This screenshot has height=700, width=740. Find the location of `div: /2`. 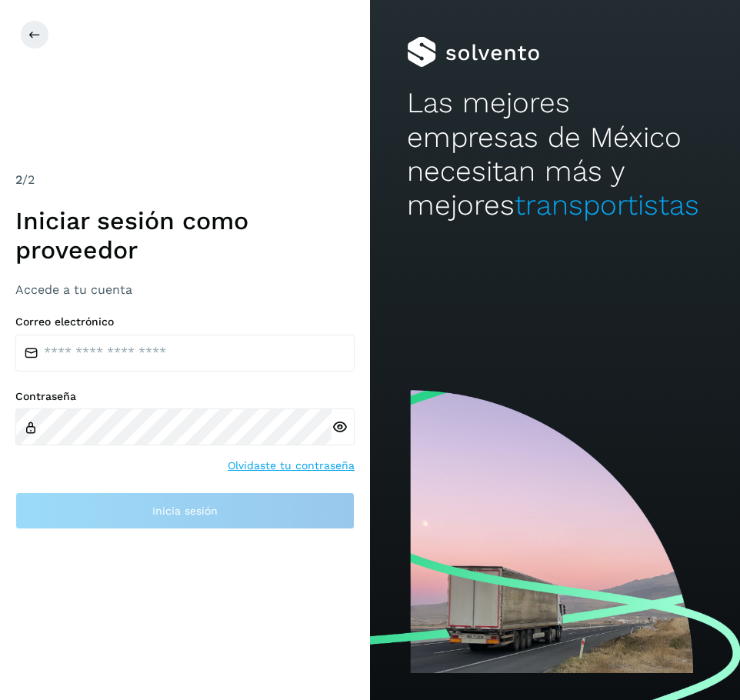

div: /2 is located at coordinates (184, 180).